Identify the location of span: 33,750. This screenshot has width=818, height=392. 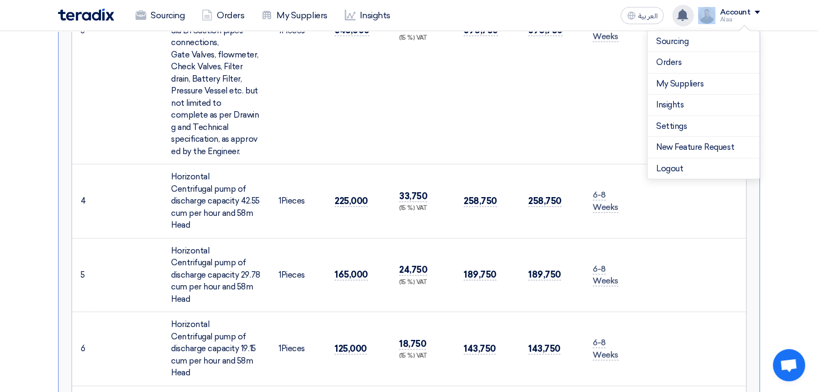
(413, 196).